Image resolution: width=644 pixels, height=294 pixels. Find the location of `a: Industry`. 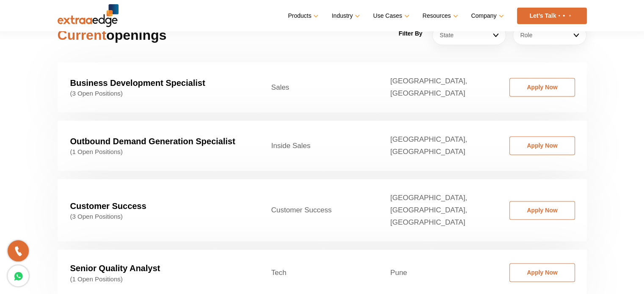

a: Industry is located at coordinates (345, 15).